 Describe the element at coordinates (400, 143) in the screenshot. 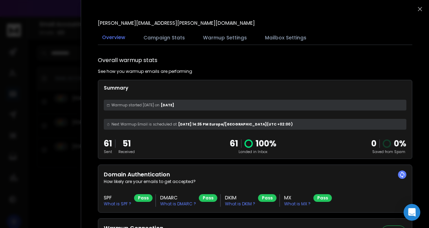

I see `p: 0 %` at that location.